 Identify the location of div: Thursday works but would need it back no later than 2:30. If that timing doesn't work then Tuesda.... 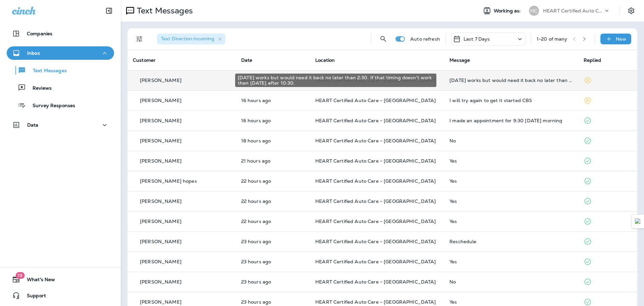
(511, 80).